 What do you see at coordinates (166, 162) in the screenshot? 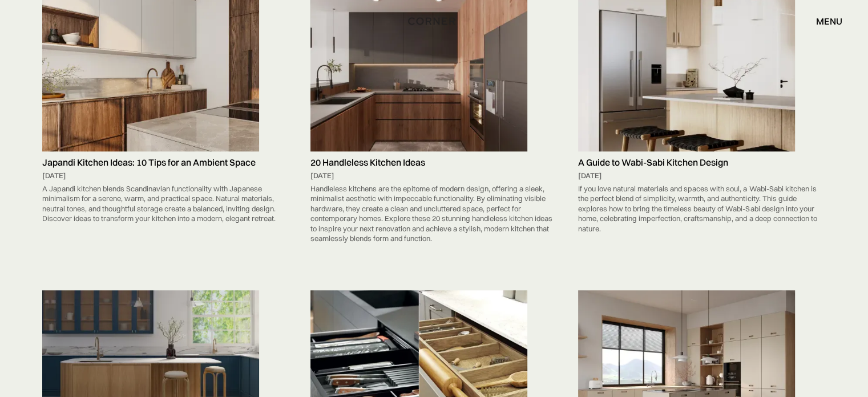
I see `h5: Japandi Kitchen Ideas: 10 Tips for an Ambient Space` at bounding box center [166, 162].